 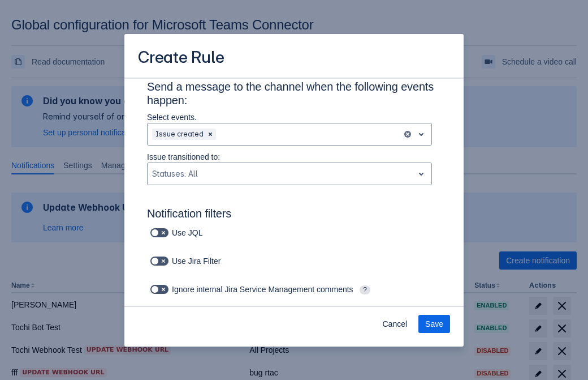 What do you see at coordinates (435, 324) in the screenshot?
I see `button: Save` at bounding box center [435, 324].